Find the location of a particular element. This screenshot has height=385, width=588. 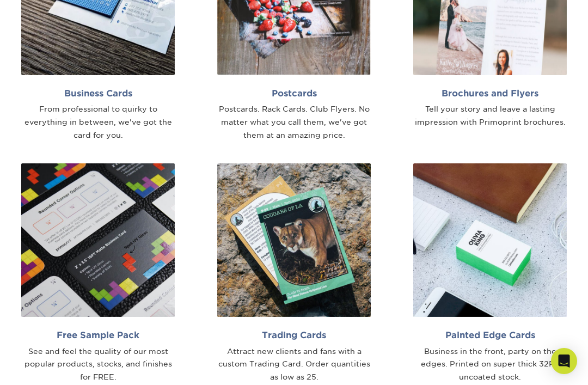

img: Sample Pack is located at coordinates (98, 240).